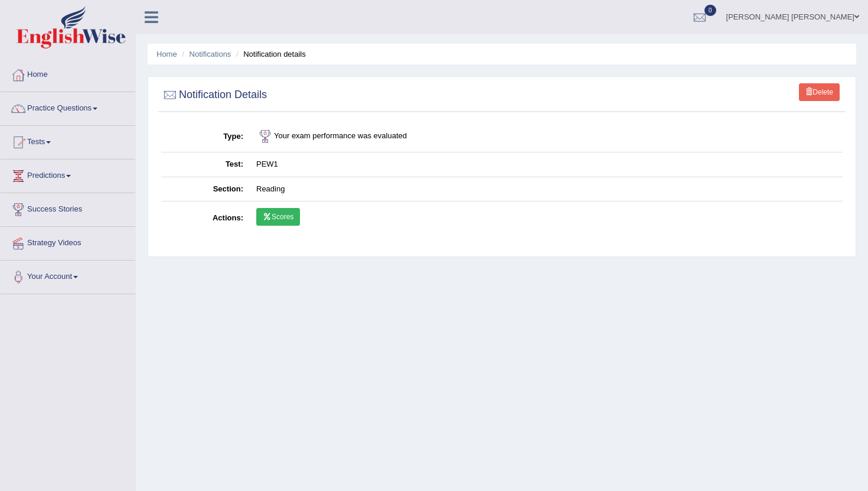 The width and height of the screenshot is (868, 491). I want to click on a: Your Account, so click(68, 275).